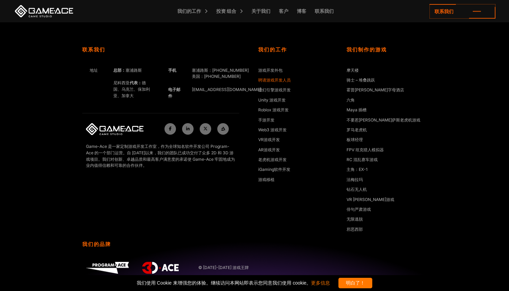 This screenshot has height=291, width=509. What do you see at coordinates (355, 220) in the screenshot?
I see `a: 无限逃脱` at bounding box center [355, 220].